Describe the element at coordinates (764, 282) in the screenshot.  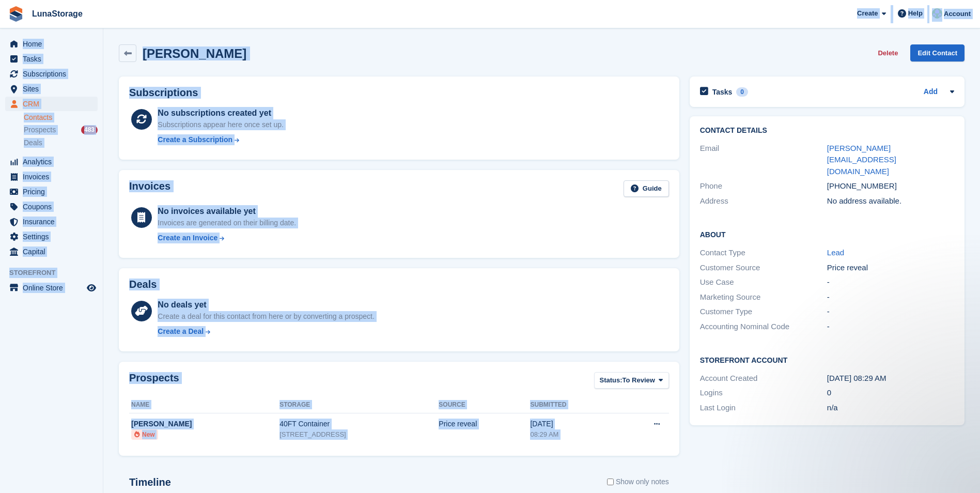
I see `div: Use Case` at that location.